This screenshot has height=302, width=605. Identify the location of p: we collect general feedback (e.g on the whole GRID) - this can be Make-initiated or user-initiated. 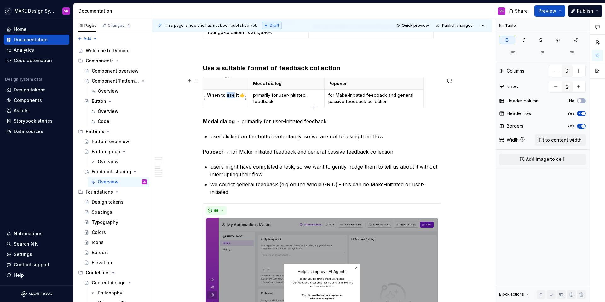
(326, 188).